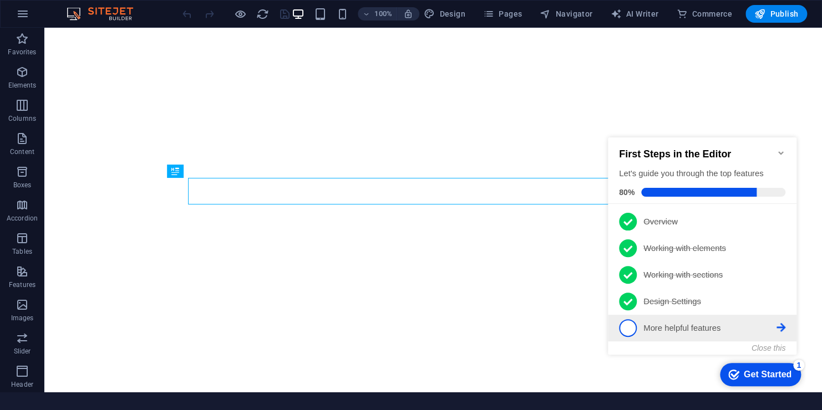 The width and height of the screenshot is (822, 410). What do you see at coordinates (106, 101) in the screenshot?
I see `p: Overview` at bounding box center [106, 101].